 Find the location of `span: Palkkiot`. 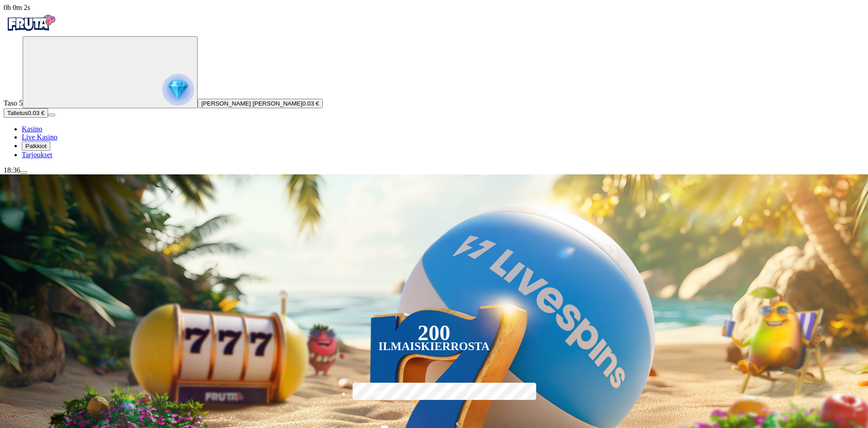

span: Palkkiot is located at coordinates (36, 146).